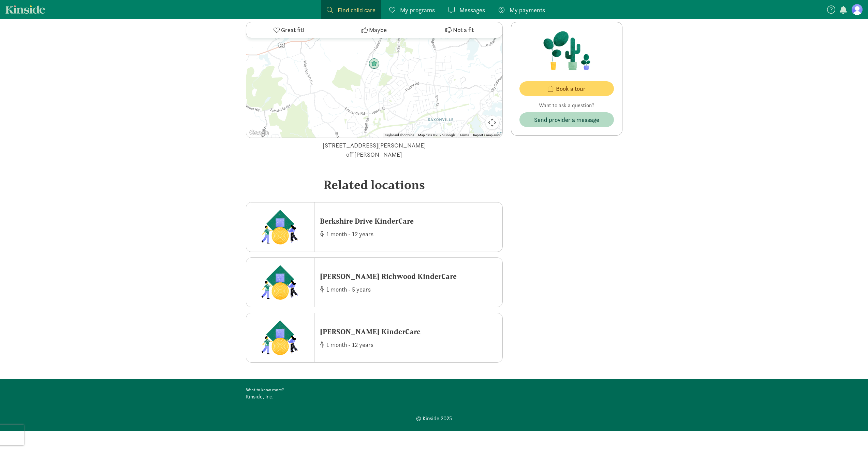  What do you see at coordinates (378, 30) in the screenshot?
I see `span: Maybe` at bounding box center [378, 30].